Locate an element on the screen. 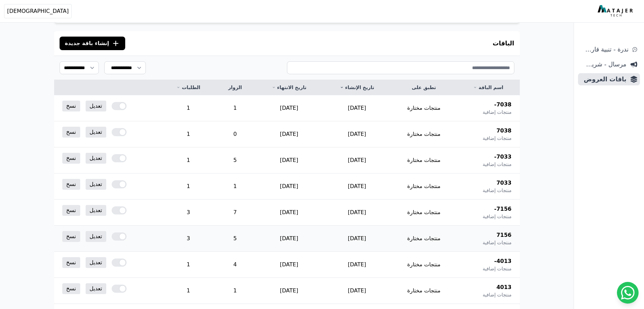 The height and width of the screenshot is (309, 644). span: 4013 is located at coordinates (504, 287).